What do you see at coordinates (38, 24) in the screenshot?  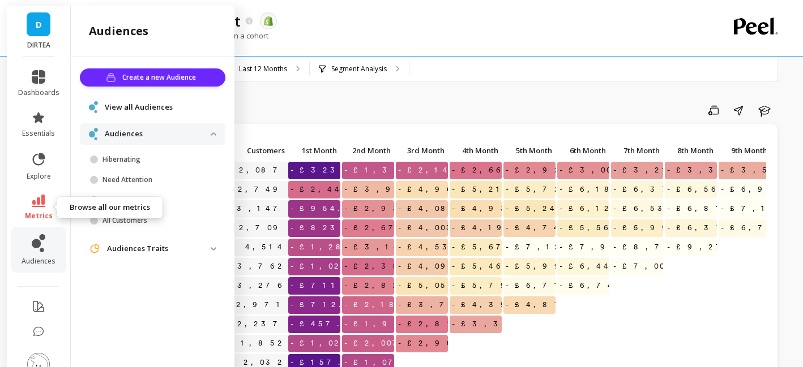 I see `span: D` at bounding box center [38, 24].